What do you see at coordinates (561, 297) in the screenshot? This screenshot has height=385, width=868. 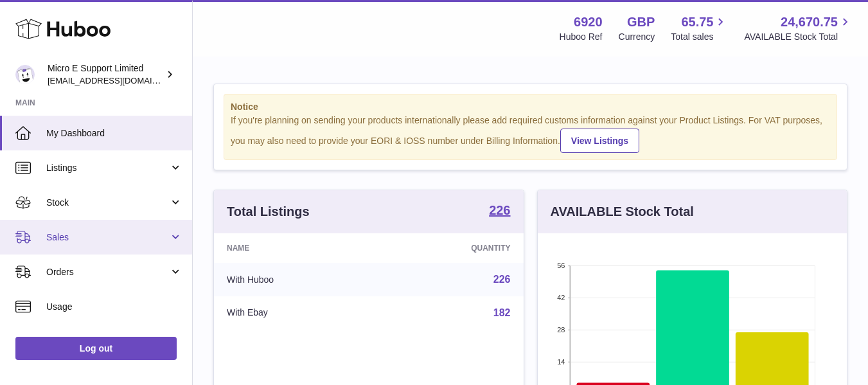 I see `text: 42` at bounding box center [561, 297].